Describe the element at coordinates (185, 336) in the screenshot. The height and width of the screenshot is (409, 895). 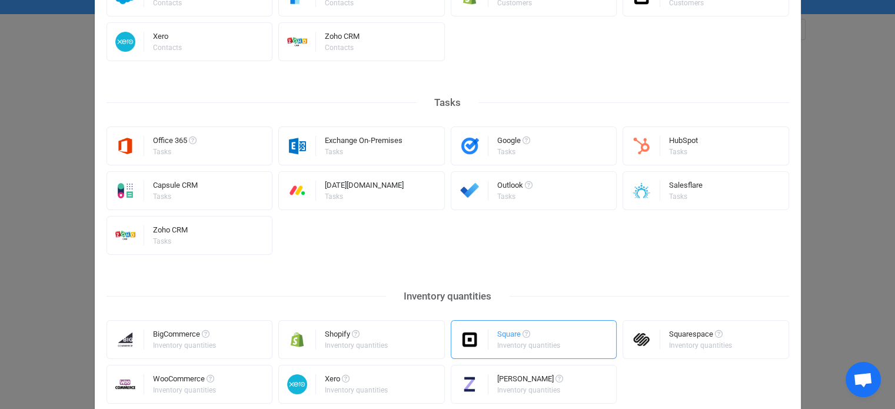
I see `div: BigCommerce` at that location.